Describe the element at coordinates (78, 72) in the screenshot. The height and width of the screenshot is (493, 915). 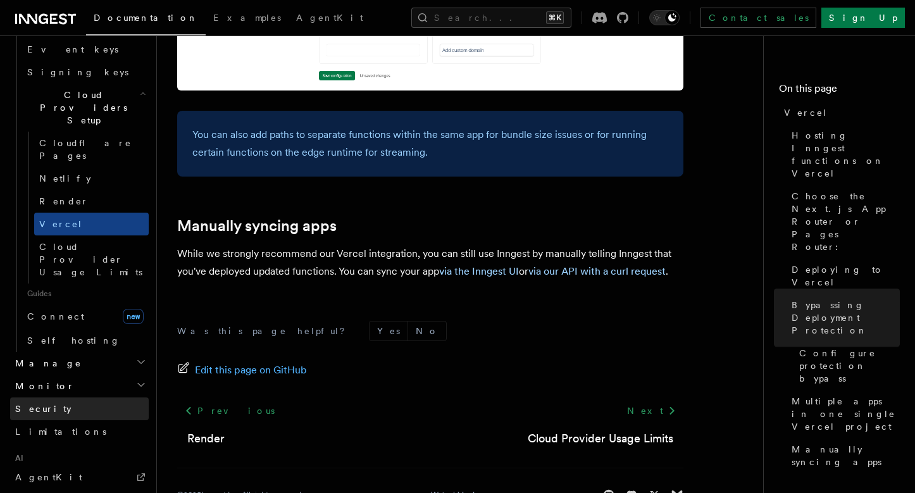
I see `span: Signing keys` at that location.